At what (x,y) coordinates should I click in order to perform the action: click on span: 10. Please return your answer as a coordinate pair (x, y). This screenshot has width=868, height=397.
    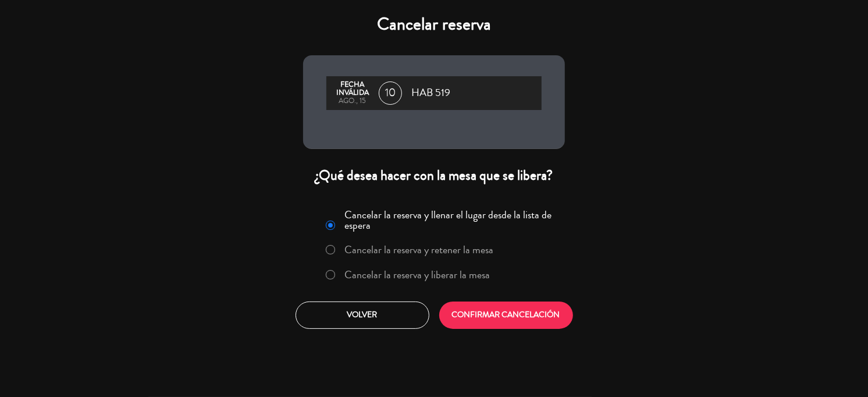
    Looking at the image, I should click on (390, 93).